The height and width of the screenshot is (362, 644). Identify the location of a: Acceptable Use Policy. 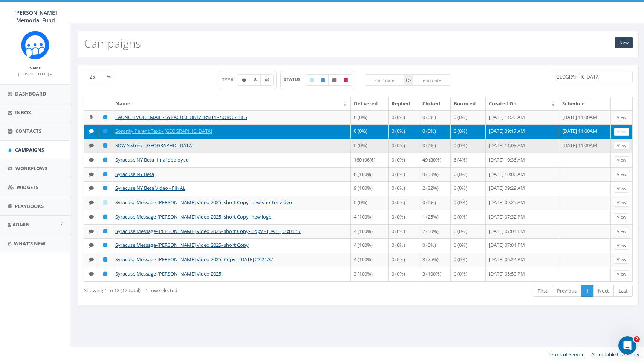
(615, 354).